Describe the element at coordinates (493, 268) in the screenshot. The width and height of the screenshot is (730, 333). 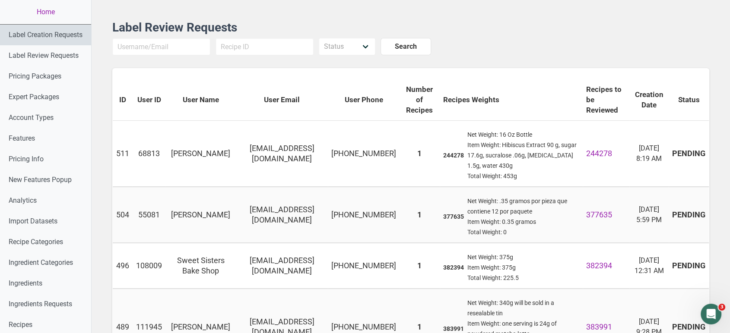
I see `div: Item Weight: 375g` at that location.